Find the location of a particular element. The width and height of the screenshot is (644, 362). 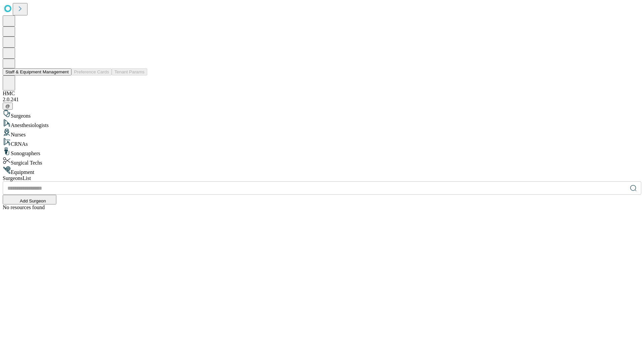

div: Anesthesiologists is located at coordinates (322, 124).